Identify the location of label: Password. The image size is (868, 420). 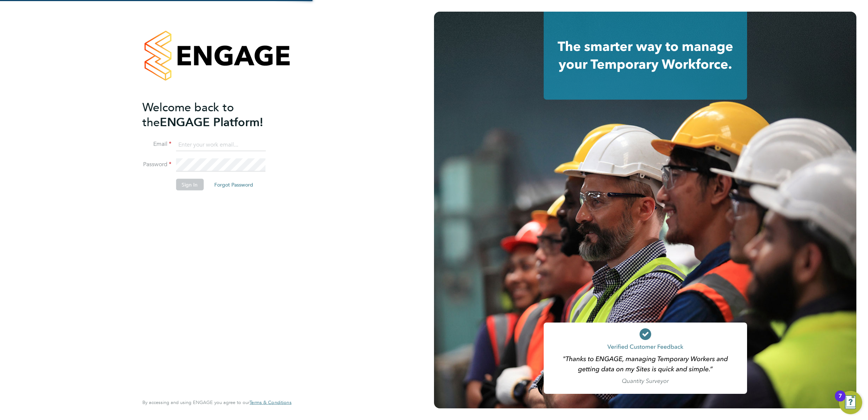
(157, 165).